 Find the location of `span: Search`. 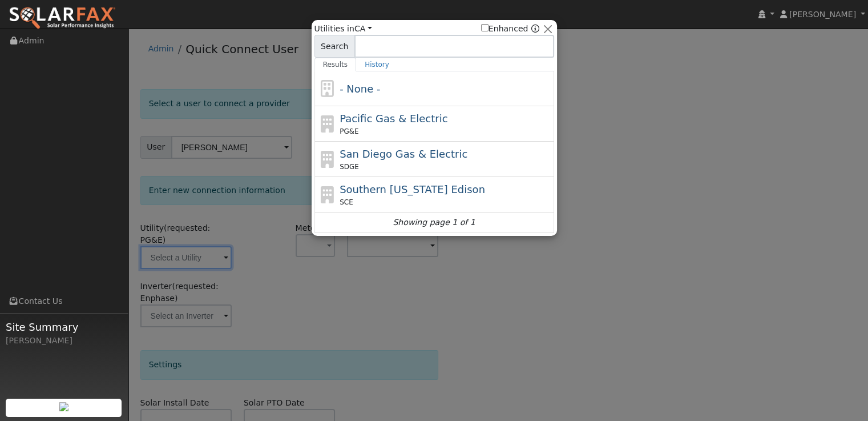

span: Search is located at coordinates (334, 46).